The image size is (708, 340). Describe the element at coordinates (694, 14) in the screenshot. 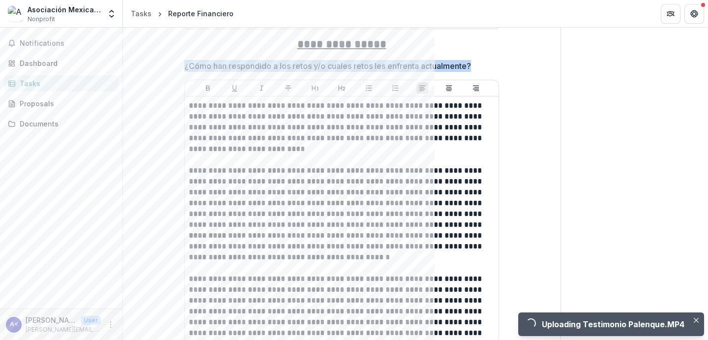

I see `button: Get Help` at that location.